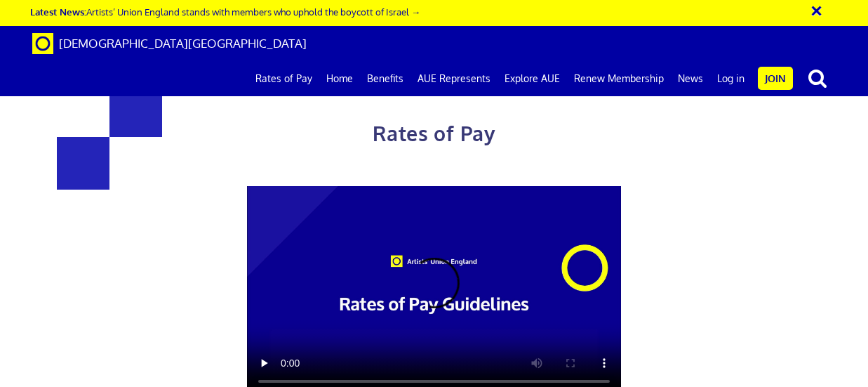  I want to click on button: search, so click(818, 78).